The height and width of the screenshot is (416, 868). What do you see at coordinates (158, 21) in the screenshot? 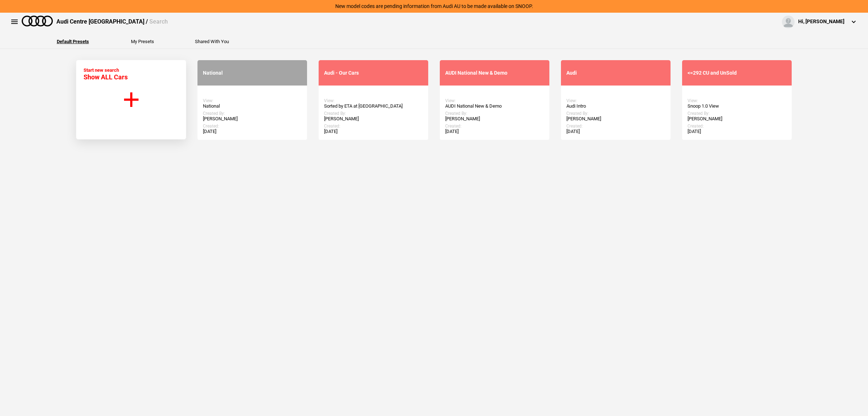
I see `span: Search` at bounding box center [158, 21].